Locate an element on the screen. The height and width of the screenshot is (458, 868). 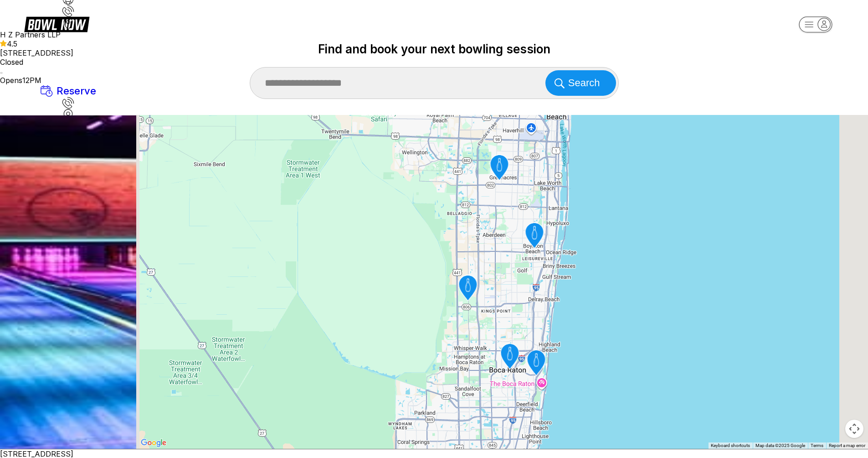
button: Search is located at coordinates (580, 83).